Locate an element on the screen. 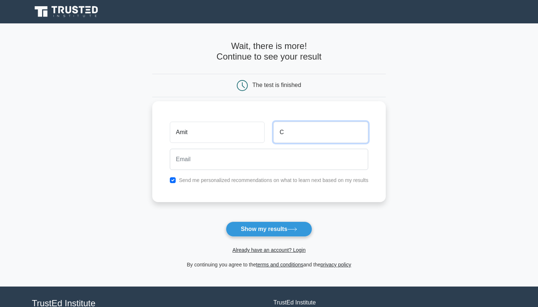  a: privacy policy is located at coordinates (336, 265).